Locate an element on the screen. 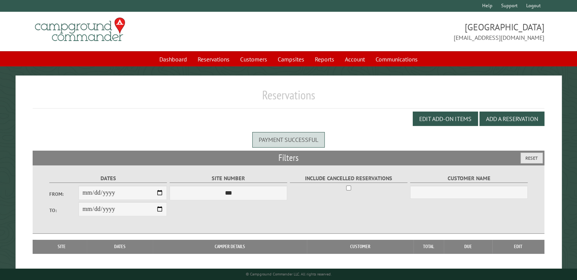 Image resolution: width=577 pixels, height=280 pixels. th: Edit is located at coordinates (518, 247).